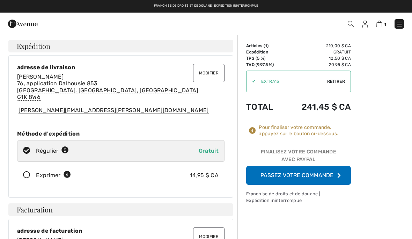 The height and width of the screenshot is (239, 412). I want to click on font: Finalisez votre commande avec PayPal, so click(298, 155).